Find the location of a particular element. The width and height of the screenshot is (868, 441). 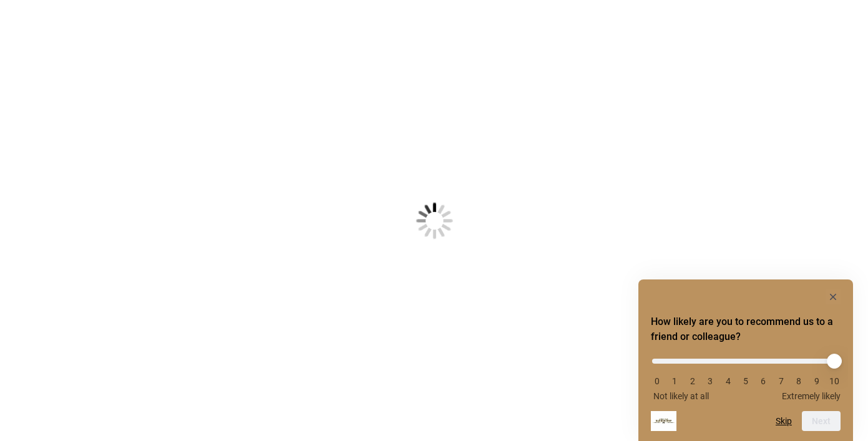

li: 4 is located at coordinates (728, 382).